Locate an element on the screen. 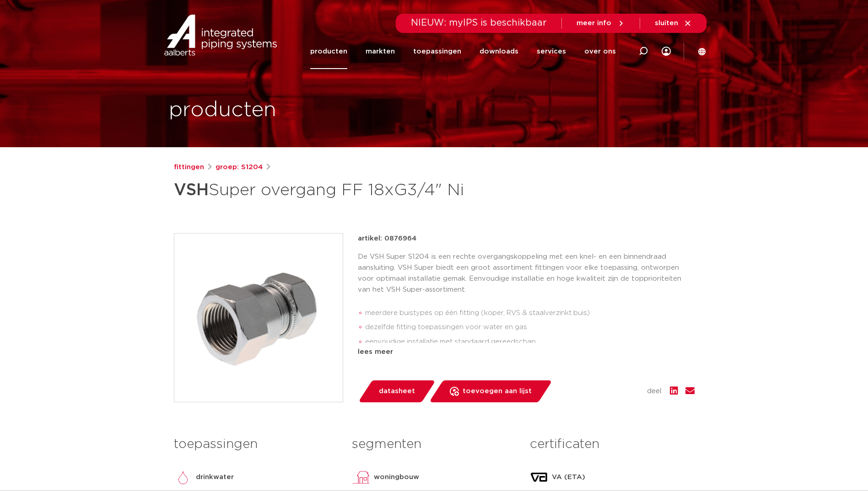 The width and height of the screenshot is (868, 491). li: dezelfde fitting toepassingen voor water en gas is located at coordinates (530, 327).